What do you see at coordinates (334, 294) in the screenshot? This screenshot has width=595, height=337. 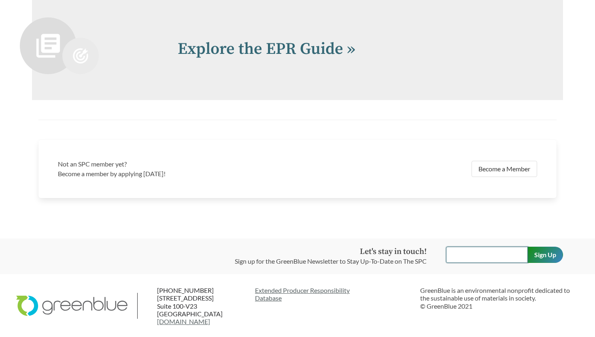 I see `a: Extended Producer ResponsibilityDatabase` at bounding box center [334, 294].